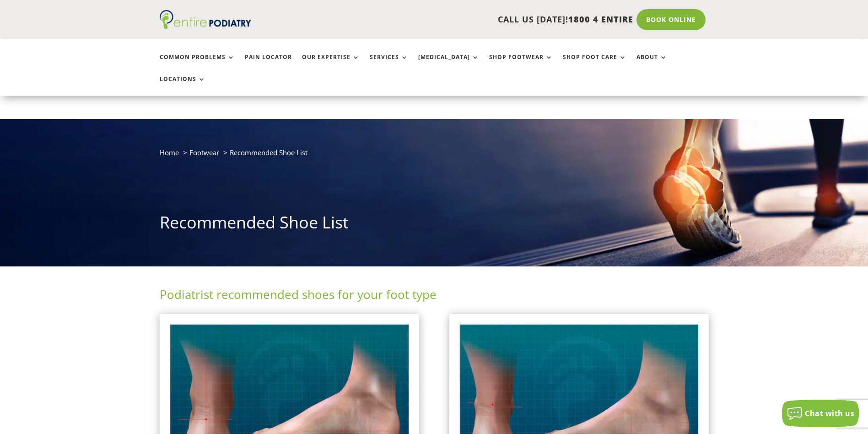 The width and height of the screenshot is (868, 434). Describe the element at coordinates (169, 153) in the screenshot. I see `span: Home` at that location.